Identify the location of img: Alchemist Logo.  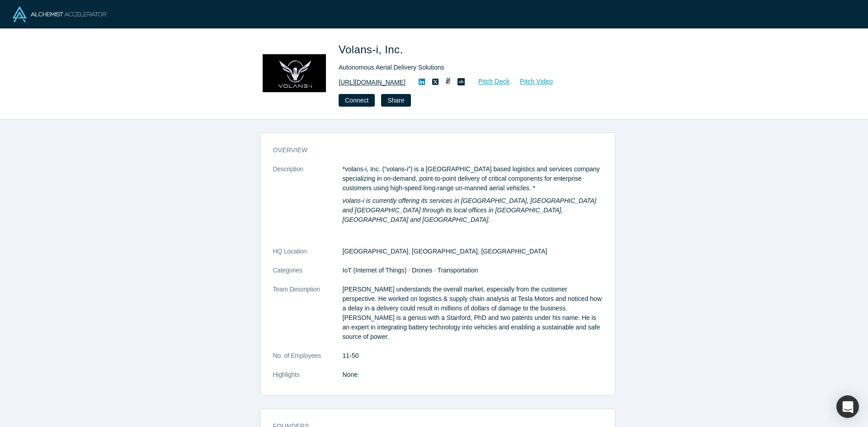
(59, 14).